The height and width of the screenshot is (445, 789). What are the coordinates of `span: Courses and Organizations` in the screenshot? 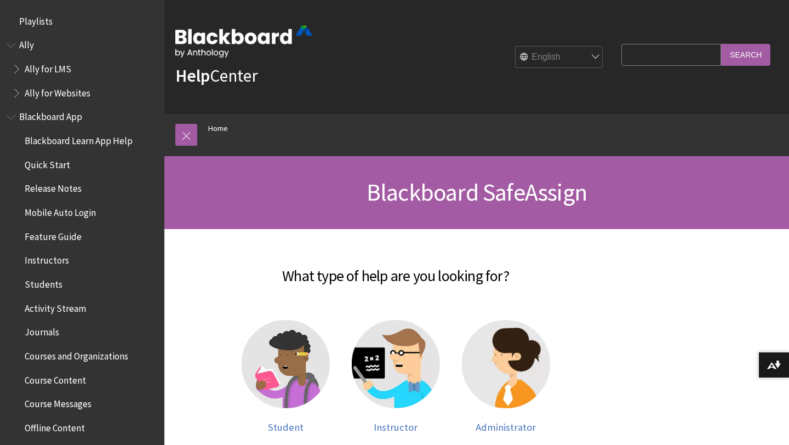 It's located at (76, 354).